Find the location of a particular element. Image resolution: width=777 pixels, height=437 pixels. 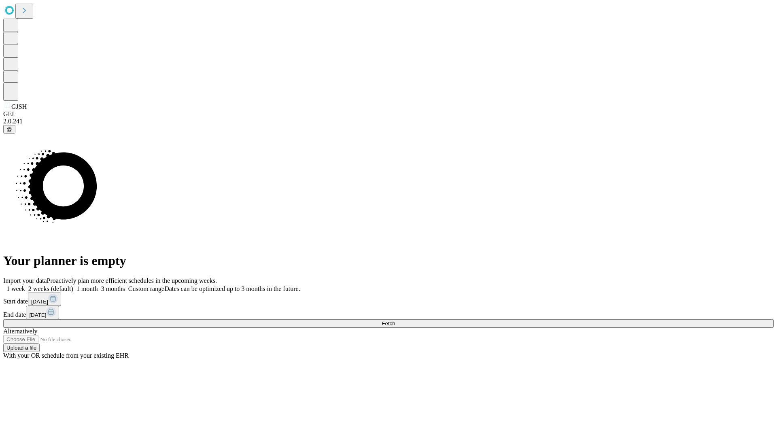

span: 1 month is located at coordinates (87, 289).